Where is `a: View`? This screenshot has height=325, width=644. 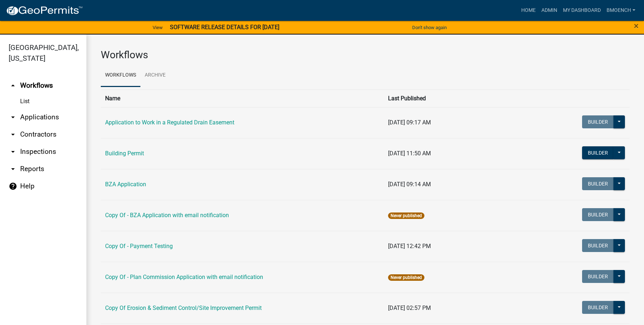
a: View is located at coordinates (158, 28).